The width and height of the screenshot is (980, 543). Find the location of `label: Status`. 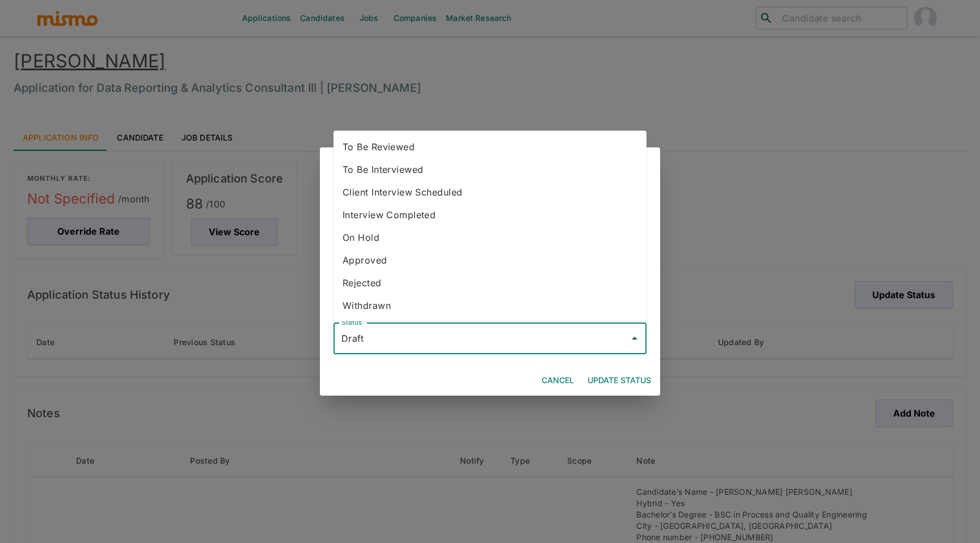

label: Status is located at coordinates (351, 322).